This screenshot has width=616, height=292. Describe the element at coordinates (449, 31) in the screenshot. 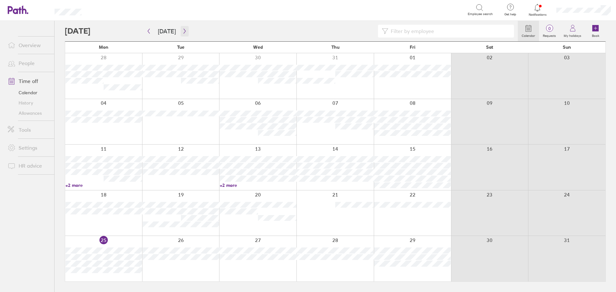

I see `input: Filter by employee` at that location.